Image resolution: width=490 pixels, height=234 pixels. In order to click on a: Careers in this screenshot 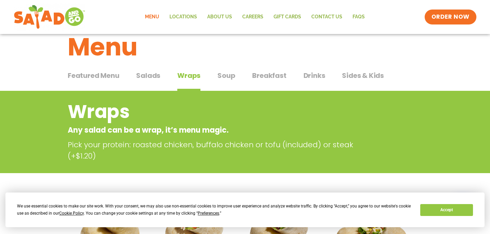, I will do `click(253, 17)`.